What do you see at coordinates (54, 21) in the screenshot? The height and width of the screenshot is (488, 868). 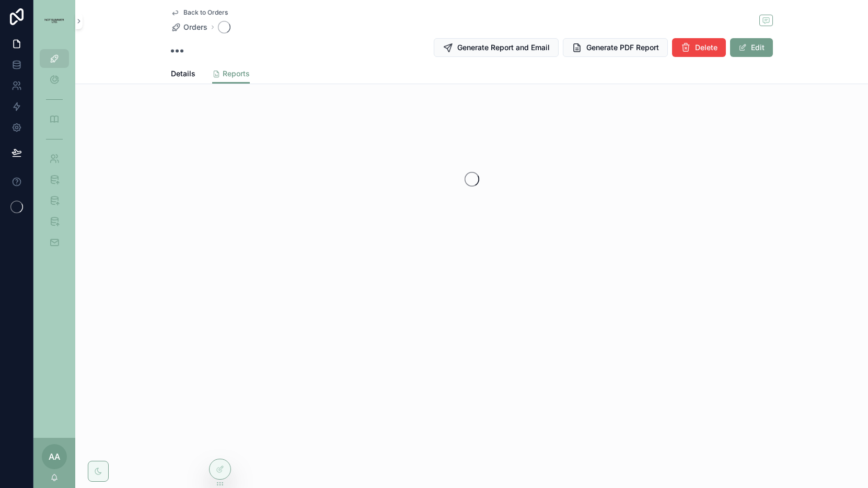 I see `img: App logo` at bounding box center [54, 21].